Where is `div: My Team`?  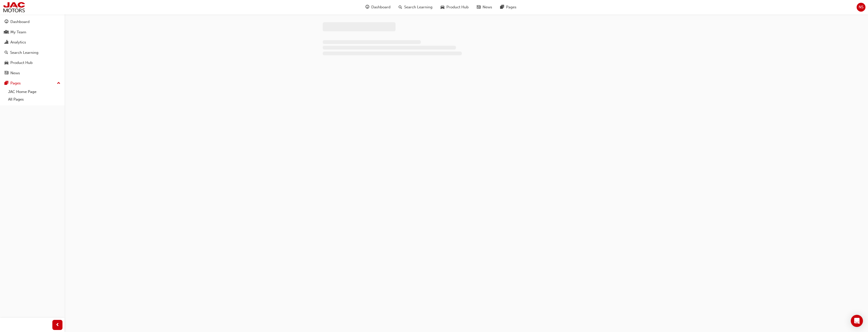 div: My Team is located at coordinates (18, 32).